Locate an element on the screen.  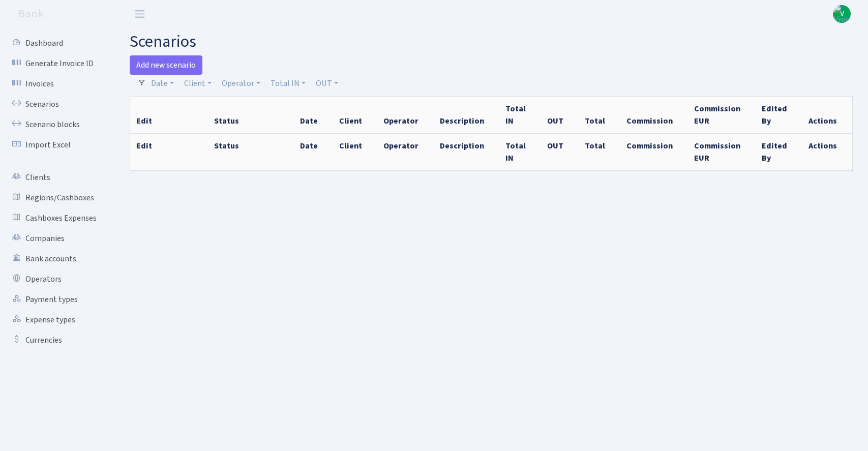
a: Client is located at coordinates (197, 83).